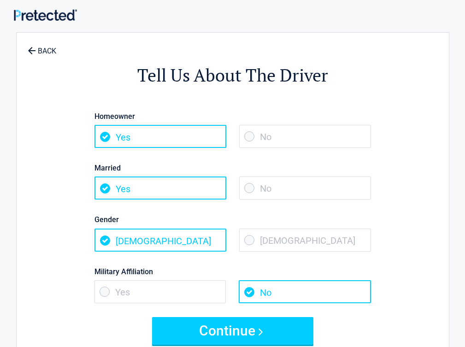 The image size is (465, 347). I want to click on a: BACK, so click(42, 47).